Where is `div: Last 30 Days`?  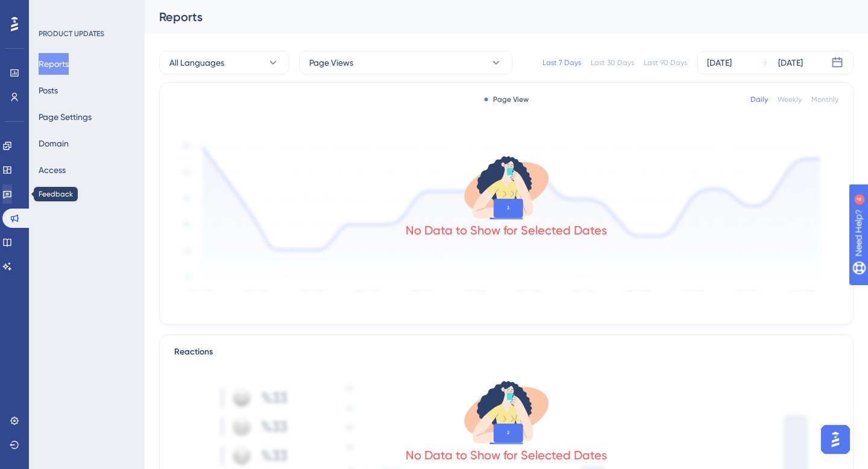 div: Last 30 Days is located at coordinates (613, 63).